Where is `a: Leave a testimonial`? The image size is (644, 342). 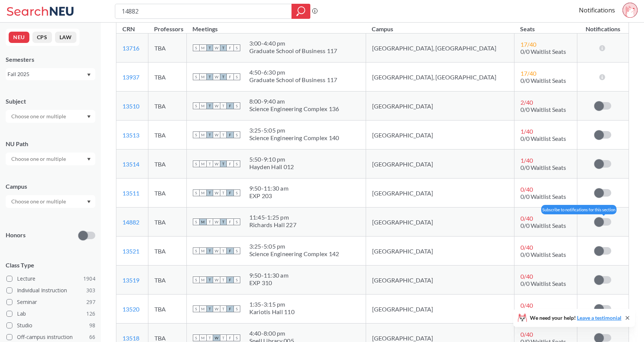
a: Leave a testimonial is located at coordinates (599, 317).